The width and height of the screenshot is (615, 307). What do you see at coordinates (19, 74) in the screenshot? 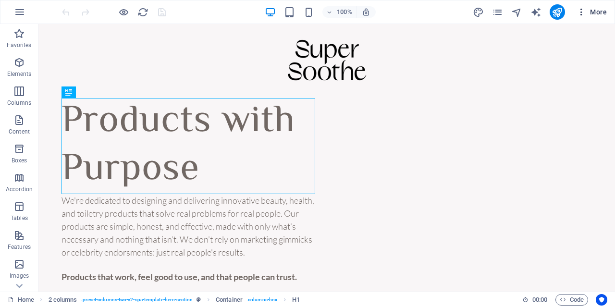
I see `p: Elements` at bounding box center [19, 74].